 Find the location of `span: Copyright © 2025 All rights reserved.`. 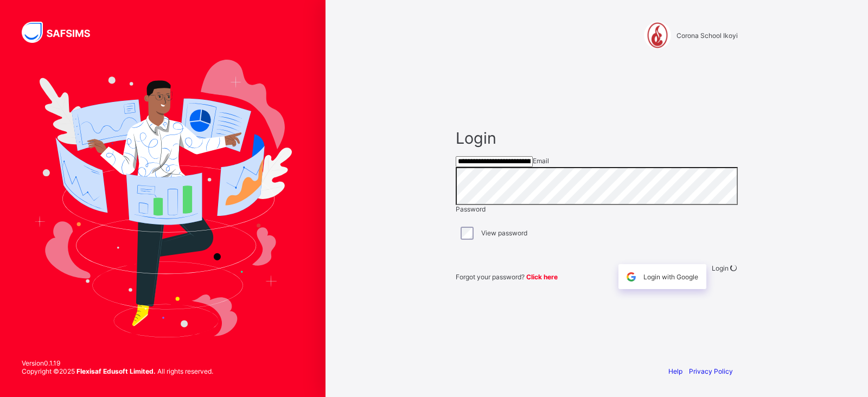

span: Copyright © 2025 All rights reserved. is located at coordinates (117, 371).